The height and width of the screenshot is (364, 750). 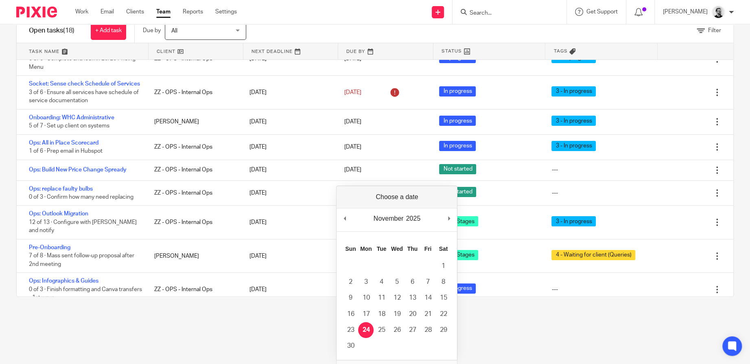 What do you see at coordinates (506, 13) in the screenshot?
I see `input: Search` at bounding box center [506, 13].